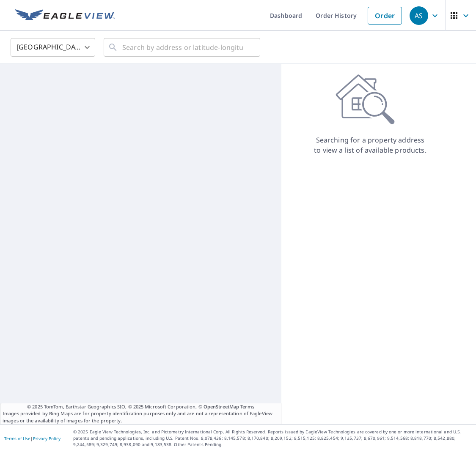 The height and width of the screenshot is (452, 476). Describe the element at coordinates (140, 407) in the screenshot. I see `span: © 2025 TomTom, Earthstar Geographics SIO, © 2025 Microsoft Corporation, ©` at that location.